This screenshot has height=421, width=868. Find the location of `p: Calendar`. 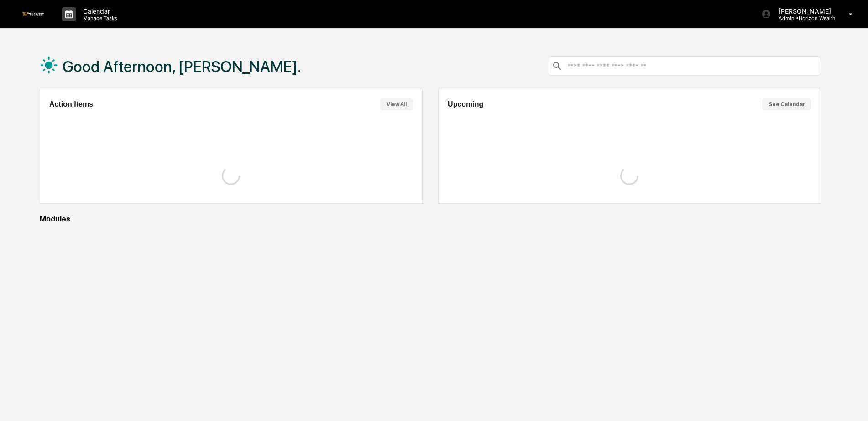

p: Calendar is located at coordinates (99, 11).